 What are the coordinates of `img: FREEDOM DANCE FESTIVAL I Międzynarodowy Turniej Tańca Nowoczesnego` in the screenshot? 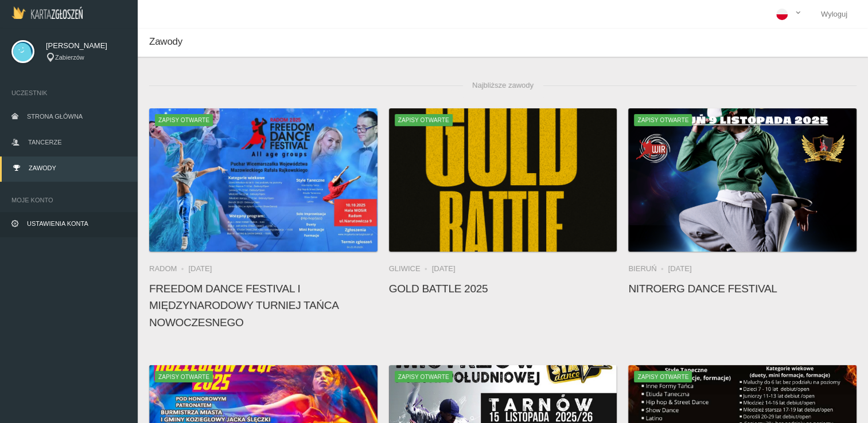 It's located at (263, 180).